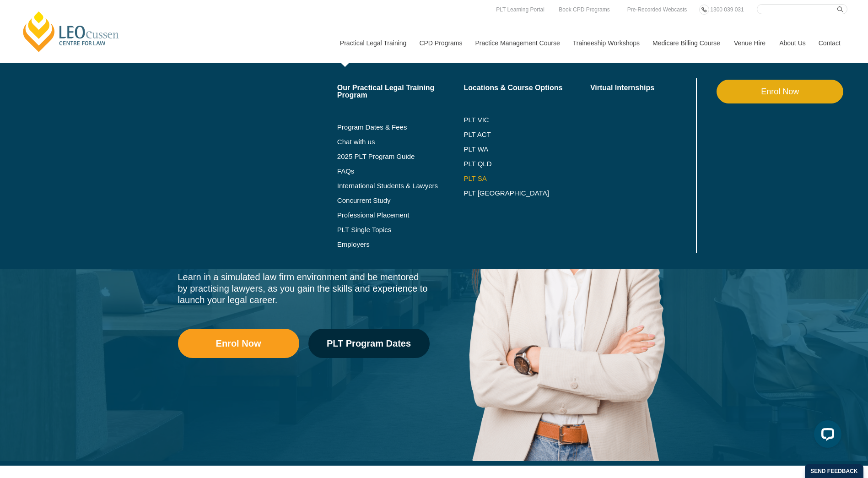 Image resolution: width=868 pixels, height=478 pixels. I want to click on a: About Us, so click(793, 43).